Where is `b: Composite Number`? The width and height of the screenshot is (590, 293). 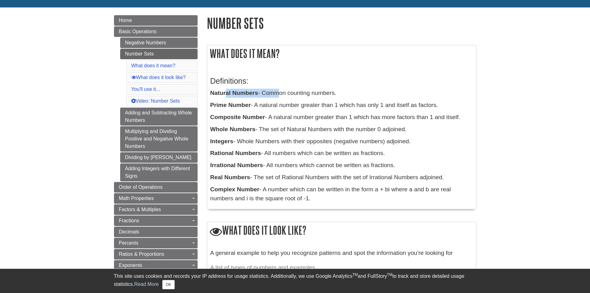 b: Composite Number is located at coordinates (238, 117).